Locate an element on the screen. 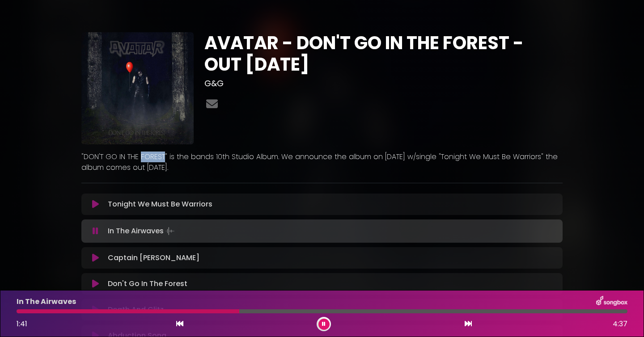 The image size is (644, 337). h3: G&G is located at coordinates (383, 84).